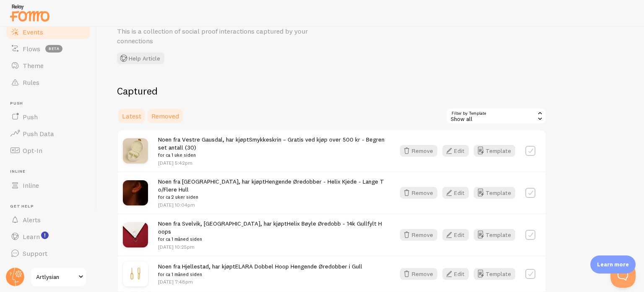  I want to click on span: Theme, so click(33, 66).